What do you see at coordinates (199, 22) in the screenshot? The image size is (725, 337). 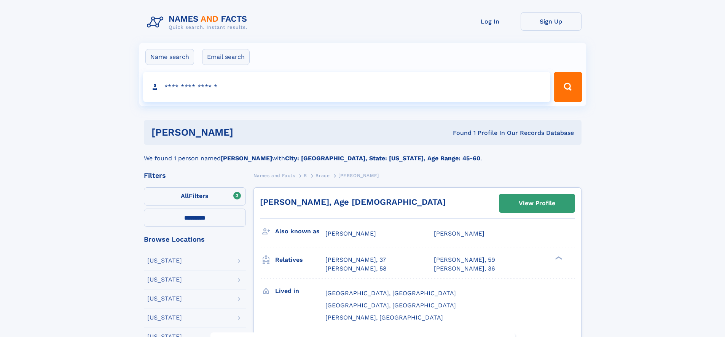 I see `img: Logo Names and Facts` at bounding box center [199, 22].